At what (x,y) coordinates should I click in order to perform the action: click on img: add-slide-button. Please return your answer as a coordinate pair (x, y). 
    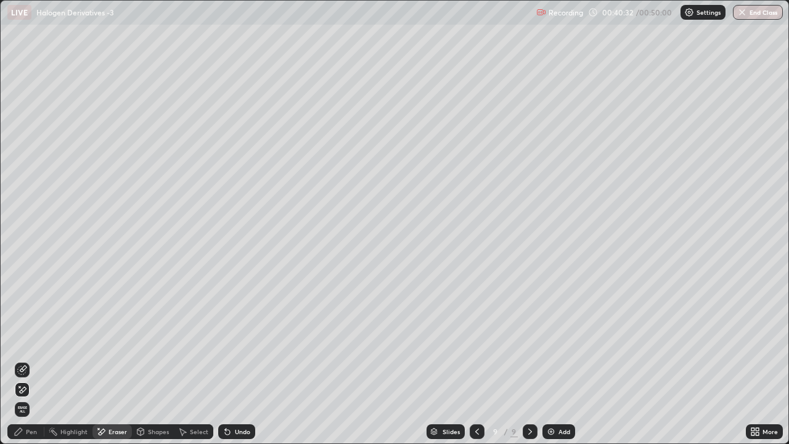
    Looking at the image, I should click on (551, 431).